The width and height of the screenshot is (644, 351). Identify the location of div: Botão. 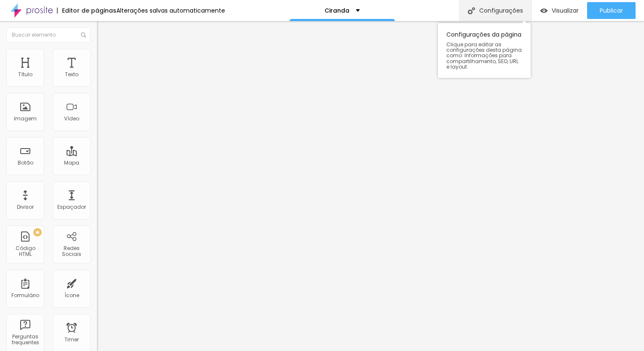
(25, 163).